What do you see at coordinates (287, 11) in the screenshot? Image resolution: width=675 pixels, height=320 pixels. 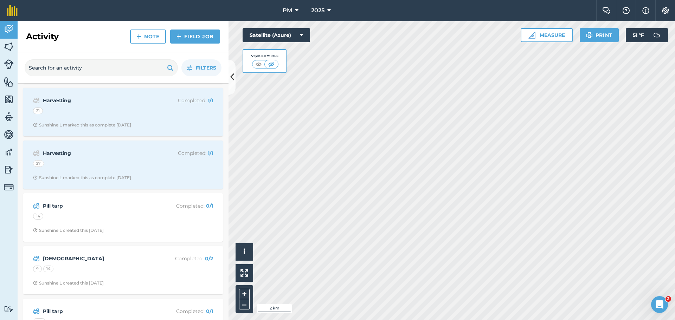 I see `span: PM` at bounding box center [287, 11].